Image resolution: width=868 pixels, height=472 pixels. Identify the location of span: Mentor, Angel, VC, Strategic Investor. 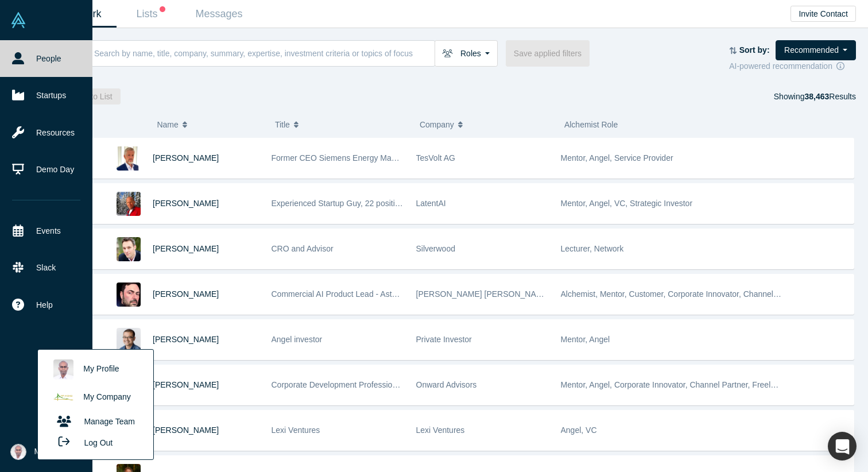
(627, 203).